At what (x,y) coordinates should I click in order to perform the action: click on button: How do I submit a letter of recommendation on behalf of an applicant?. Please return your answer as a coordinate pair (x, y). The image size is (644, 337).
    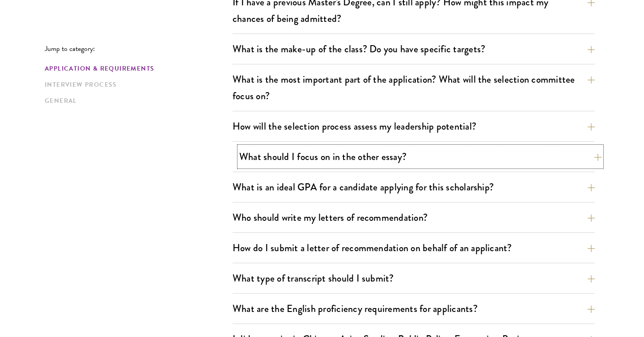
    Looking at the image, I should click on (414, 248).